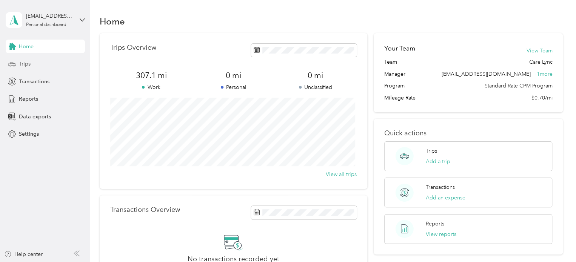  Describe the element at coordinates (315, 87) in the screenshot. I see `p: Unclassified` at that location.